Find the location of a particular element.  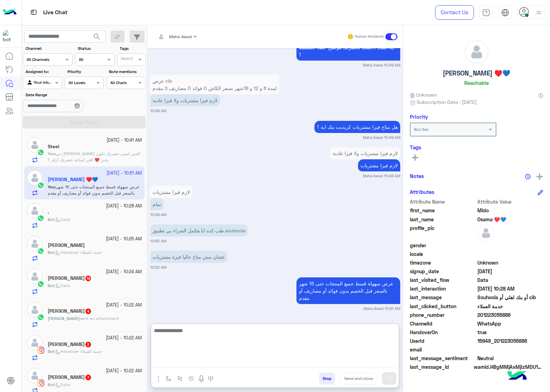

span: 7 is located at coordinates (88, 378).